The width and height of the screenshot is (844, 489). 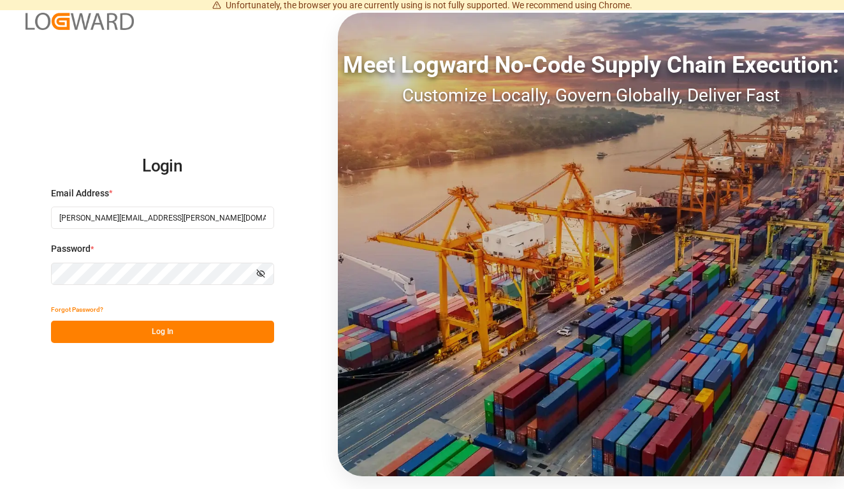 I want to click on span: Email Address, so click(x=80, y=193).